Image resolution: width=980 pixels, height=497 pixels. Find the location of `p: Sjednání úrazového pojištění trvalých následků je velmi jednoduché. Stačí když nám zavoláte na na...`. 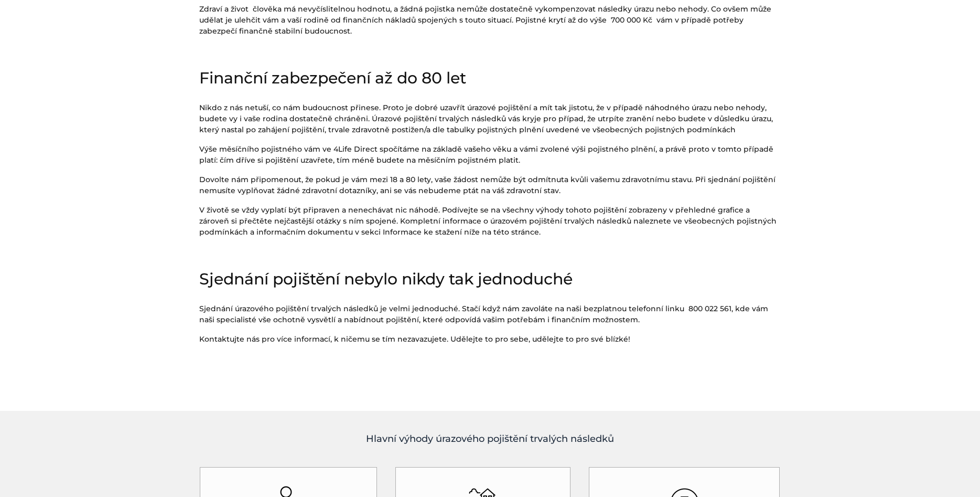

p: Sjednání úrazového pojištění trvalých následků je velmi jednoduché. Stačí když nám zavoláte na na... is located at coordinates (490, 314).